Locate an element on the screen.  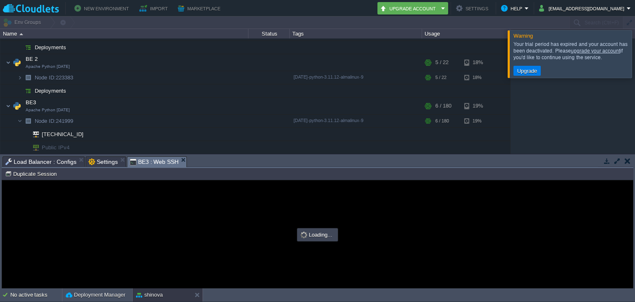
button: shinova is located at coordinates (149, 295).